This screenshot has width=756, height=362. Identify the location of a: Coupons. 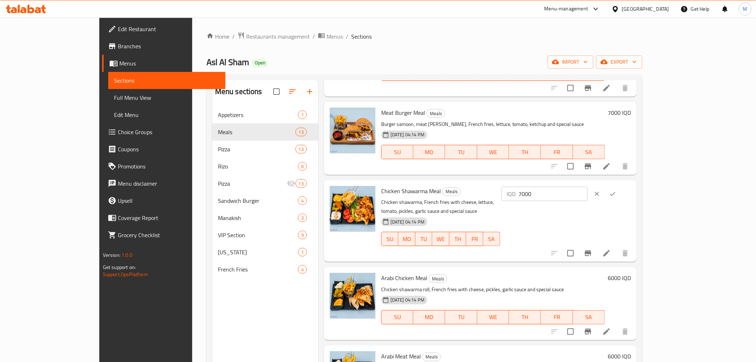
(164, 149).